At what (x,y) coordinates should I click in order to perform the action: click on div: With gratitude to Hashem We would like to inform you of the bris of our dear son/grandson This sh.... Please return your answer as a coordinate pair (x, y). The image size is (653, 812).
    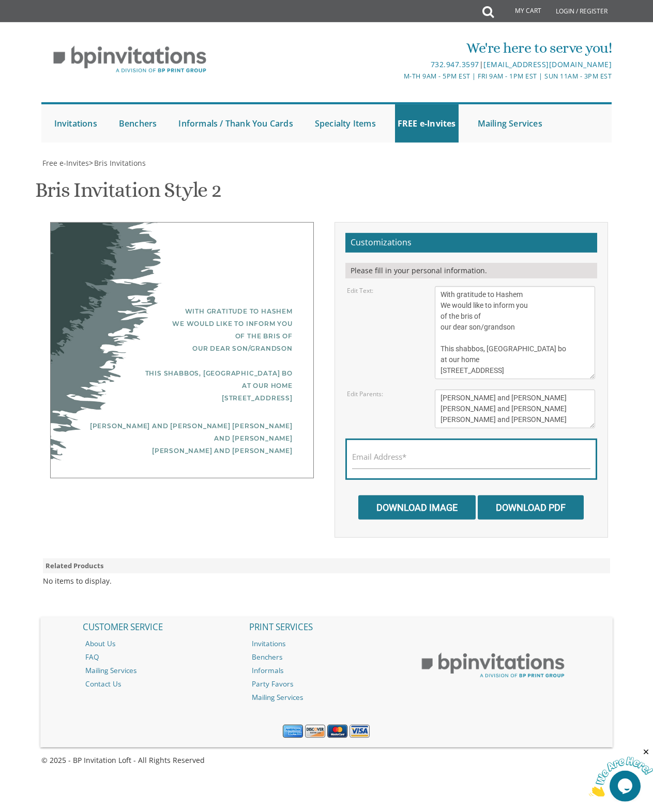
    Looking at the image, I should click on (183, 355).